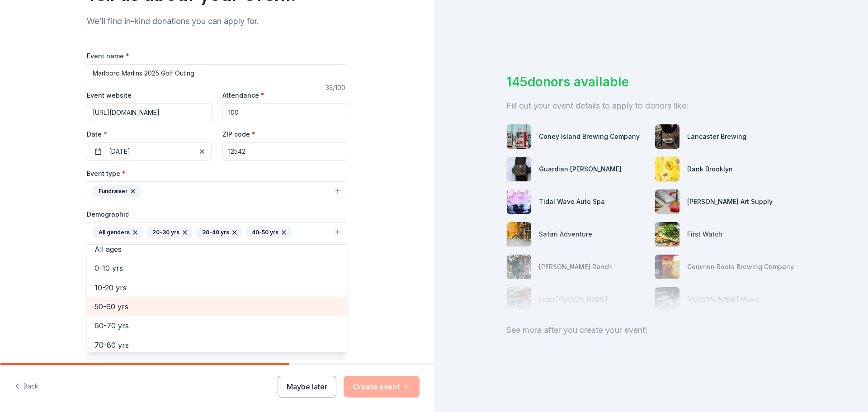 Image resolution: width=868 pixels, height=412 pixels. I want to click on div: 20-30 yrs, so click(170, 232).